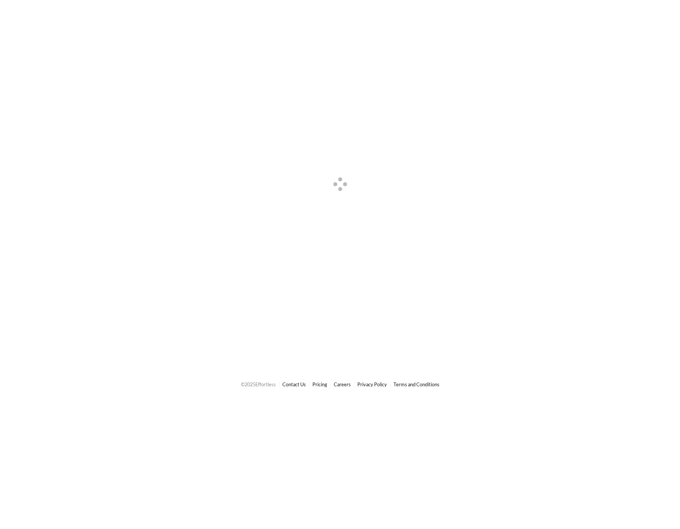 The height and width of the screenshot is (529, 680). I want to click on a: Terms and Conditions, so click(416, 384).